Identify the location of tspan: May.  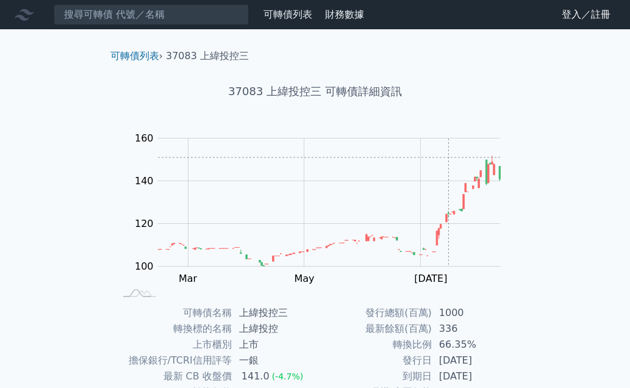
(304, 278).